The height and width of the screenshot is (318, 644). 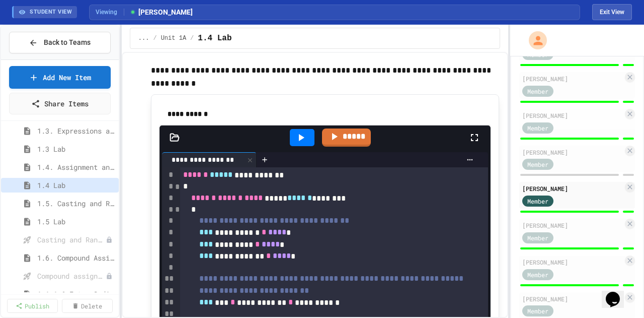 I want to click on span: Unit 1A, so click(x=173, y=39).